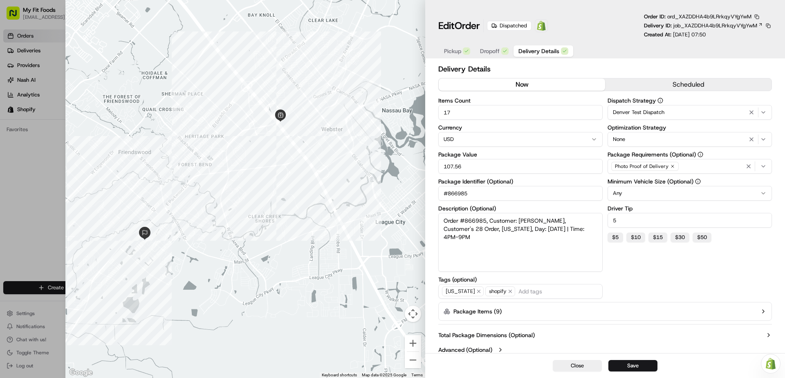 The height and width of the screenshot is (378, 785). I want to click on button: Close, so click(577, 366).